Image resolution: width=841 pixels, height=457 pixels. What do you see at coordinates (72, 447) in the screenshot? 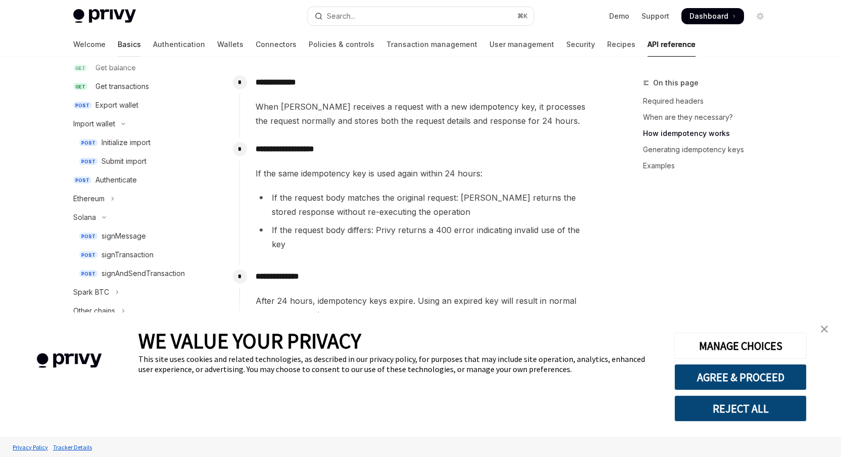
I see `a: Tracker Details` at bounding box center [72, 447].